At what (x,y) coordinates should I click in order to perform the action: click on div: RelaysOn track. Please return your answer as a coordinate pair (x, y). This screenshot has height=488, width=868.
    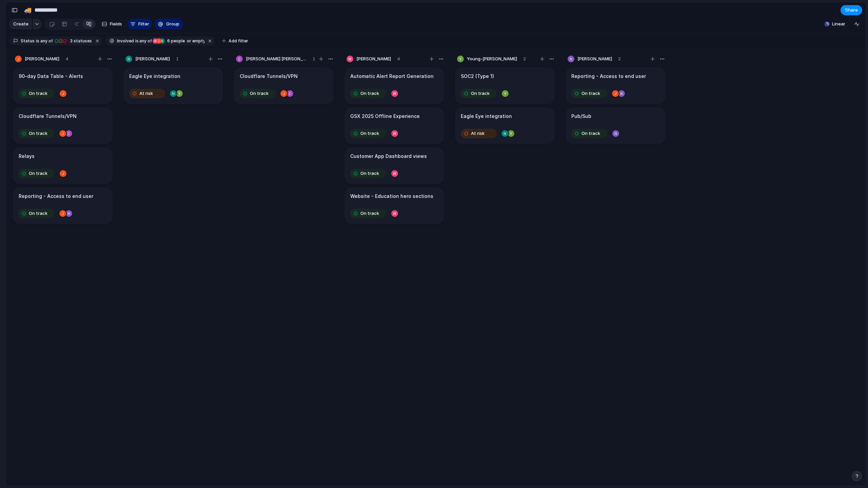
    Looking at the image, I should click on (63, 166).